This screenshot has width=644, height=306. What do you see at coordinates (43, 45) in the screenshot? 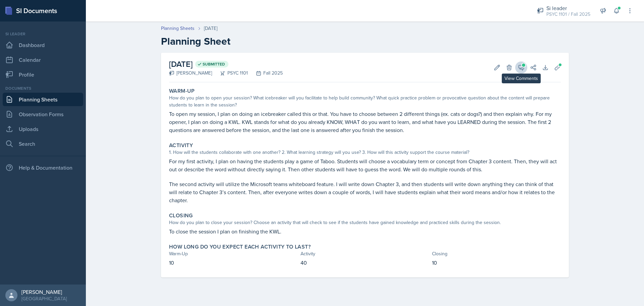
I see `a: Dashboard` at bounding box center [43, 45].